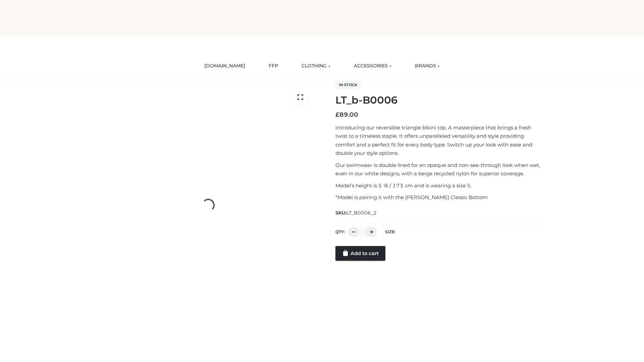 The height and width of the screenshot is (362, 644). I want to click on span: LT_B0006_2, so click(361, 213).